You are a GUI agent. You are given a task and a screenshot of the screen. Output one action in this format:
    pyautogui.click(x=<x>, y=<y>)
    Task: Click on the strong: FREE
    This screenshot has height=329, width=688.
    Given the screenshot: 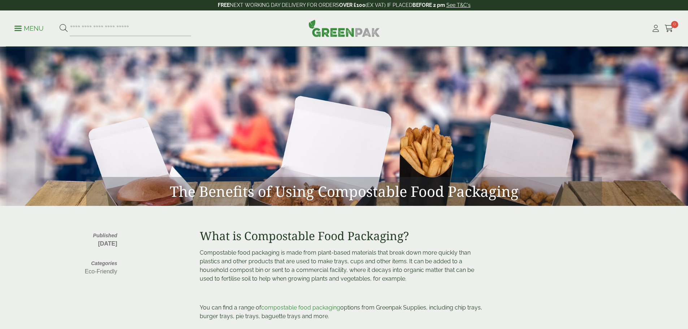 What is the action you would take?
    pyautogui.click(x=224, y=5)
    